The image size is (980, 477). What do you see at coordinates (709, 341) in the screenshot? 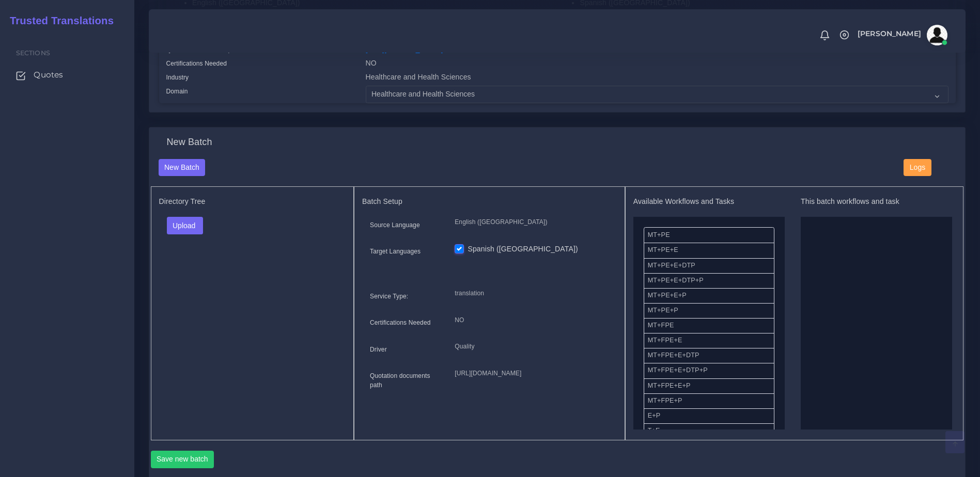
I see `li: MT+FPE+E` at bounding box center [709, 341].